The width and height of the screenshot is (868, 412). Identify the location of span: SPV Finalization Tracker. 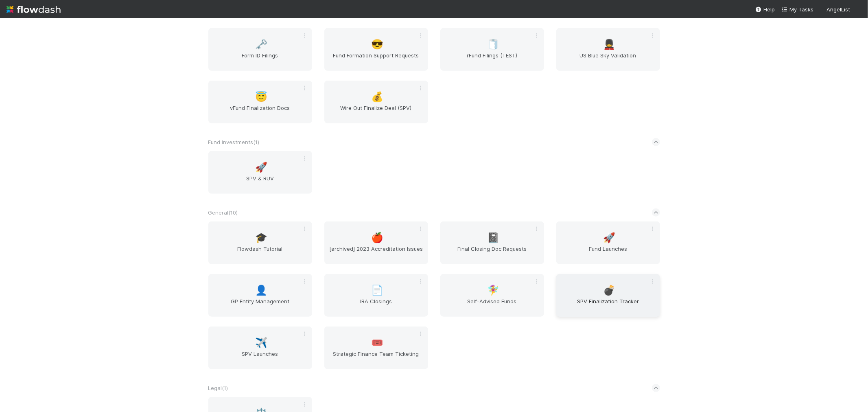
(608, 305).